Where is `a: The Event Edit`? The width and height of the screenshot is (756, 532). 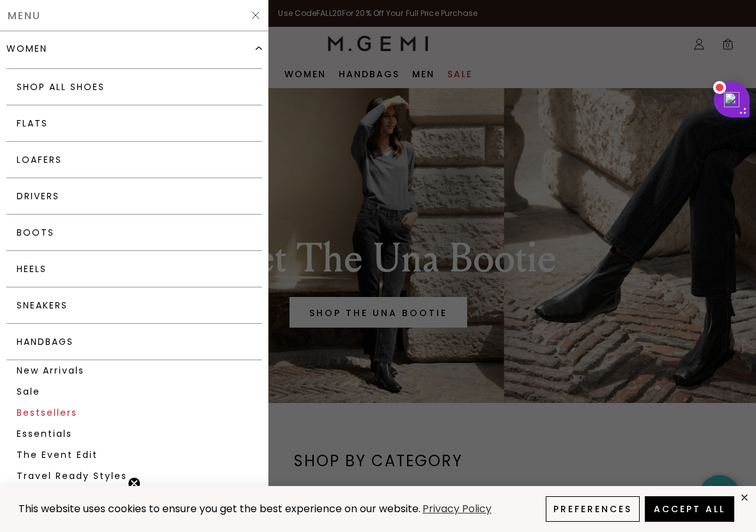 a: The Event Edit is located at coordinates (134, 455).